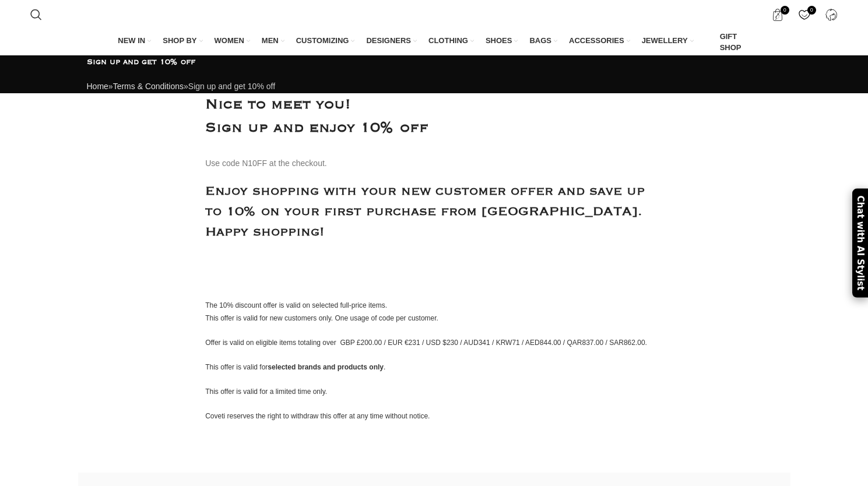 The image size is (868, 486). I want to click on span: BAGS, so click(540, 41).